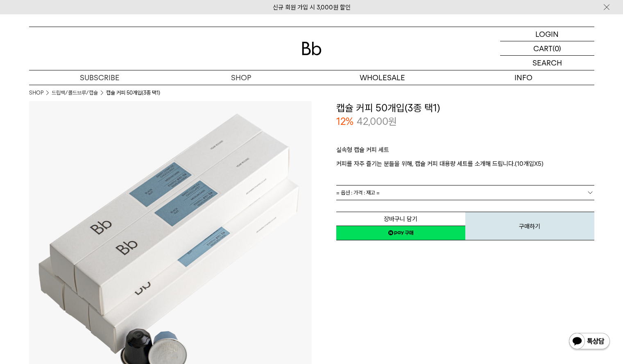 The height and width of the screenshot is (364, 623). I want to click on p: 커피를 자주 즐기는 분들을 위해, 캡슐 커피 대용량 세트를 소개해 드립니다.(10개입X5), so click(465, 164).